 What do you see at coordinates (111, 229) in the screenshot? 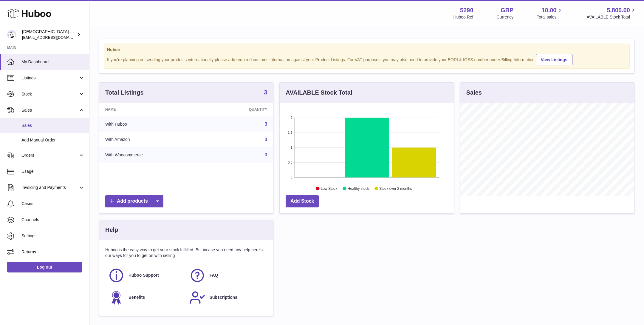
I see `h3: Help` at bounding box center [111, 229].